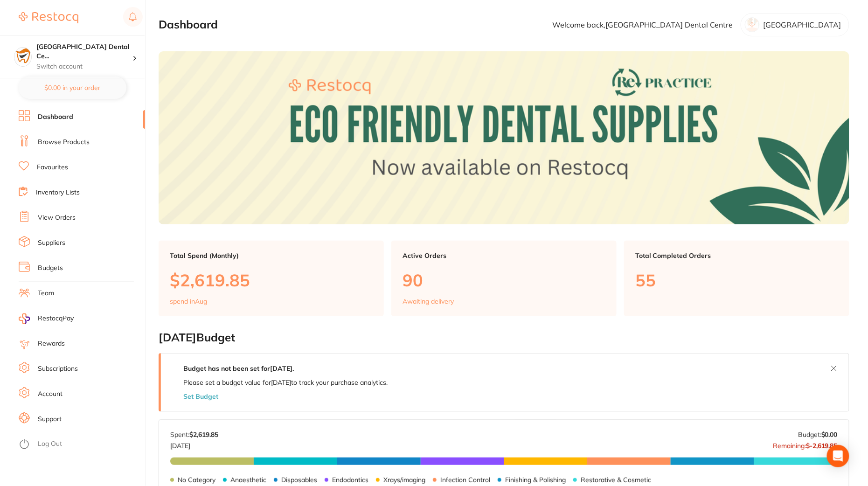 The height and width of the screenshot is (486, 868). What do you see at coordinates (805, 444) in the screenshot?
I see `p: Remaining:` at bounding box center [805, 444].